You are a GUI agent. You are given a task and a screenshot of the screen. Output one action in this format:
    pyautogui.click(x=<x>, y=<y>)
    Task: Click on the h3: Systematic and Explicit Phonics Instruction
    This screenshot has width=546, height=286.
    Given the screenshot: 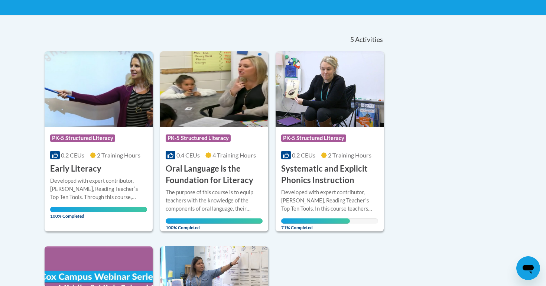 What is the action you would take?
    pyautogui.click(x=329, y=174)
    